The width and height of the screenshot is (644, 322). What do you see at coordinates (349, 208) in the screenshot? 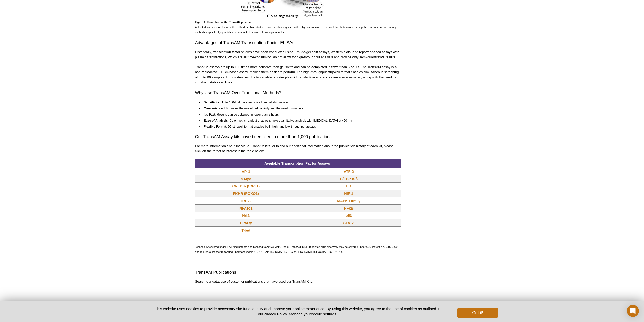
I see `a: NFκB` at bounding box center [349, 208].